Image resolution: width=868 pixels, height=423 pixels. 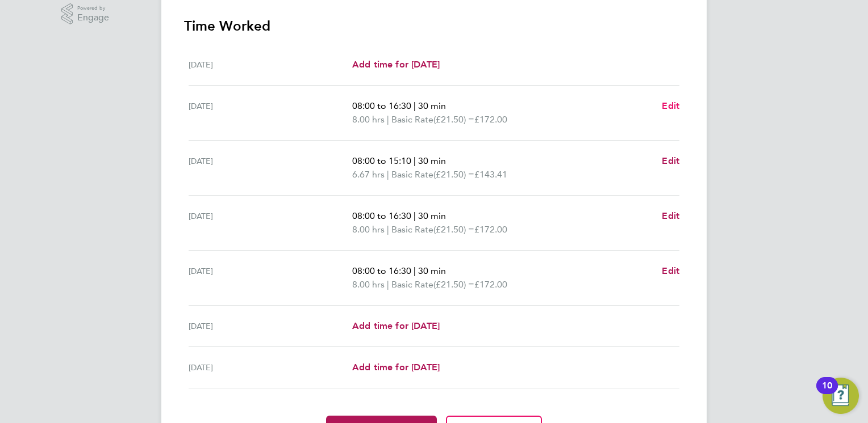 I want to click on span: 6.67 hrs, so click(x=368, y=174).